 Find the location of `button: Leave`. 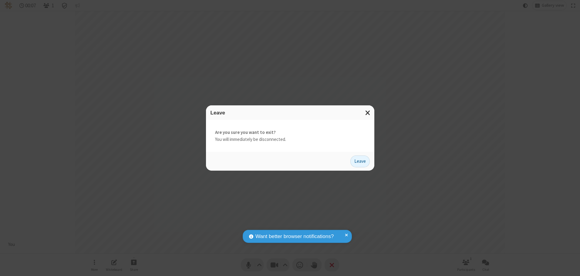

button: Leave is located at coordinates (360, 161).